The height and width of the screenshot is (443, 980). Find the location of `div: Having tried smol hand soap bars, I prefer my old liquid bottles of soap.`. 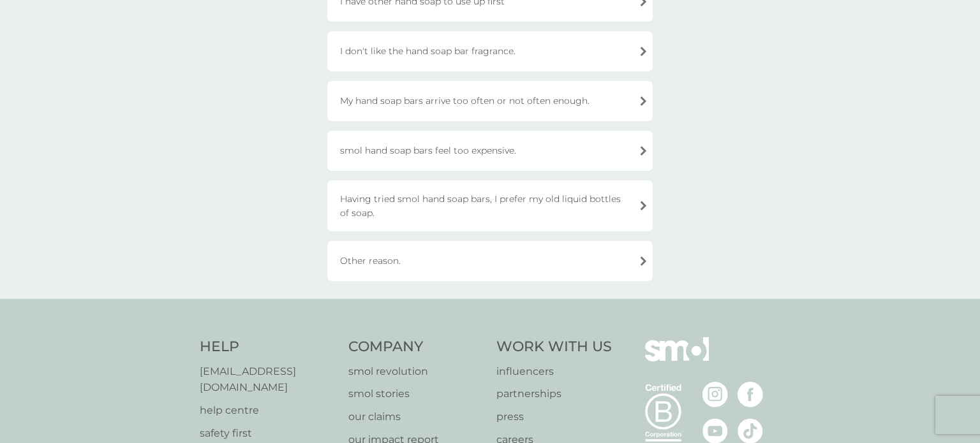

div: Having tried smol hand soap bars, I prefer my old liquid bottles of soap. is located at coordinates (490, 206).